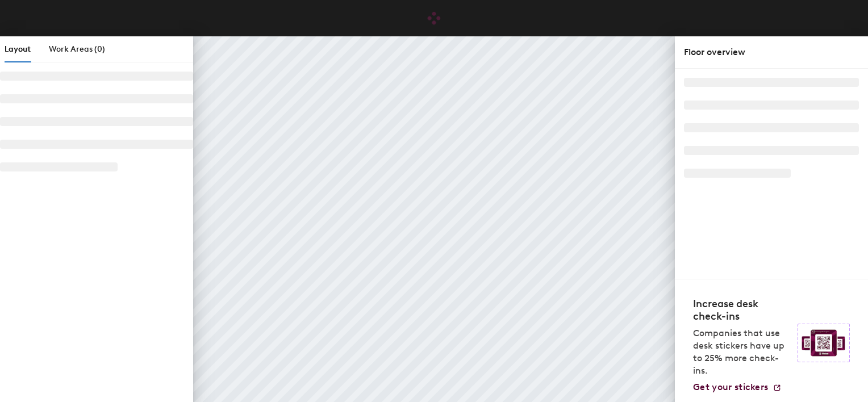 The width and height of the screenshot is (868, 402). What do you see at coordinates (771, 52) in the screenshot?
I see `div: Floor overview` at bounding box center [771, 52].